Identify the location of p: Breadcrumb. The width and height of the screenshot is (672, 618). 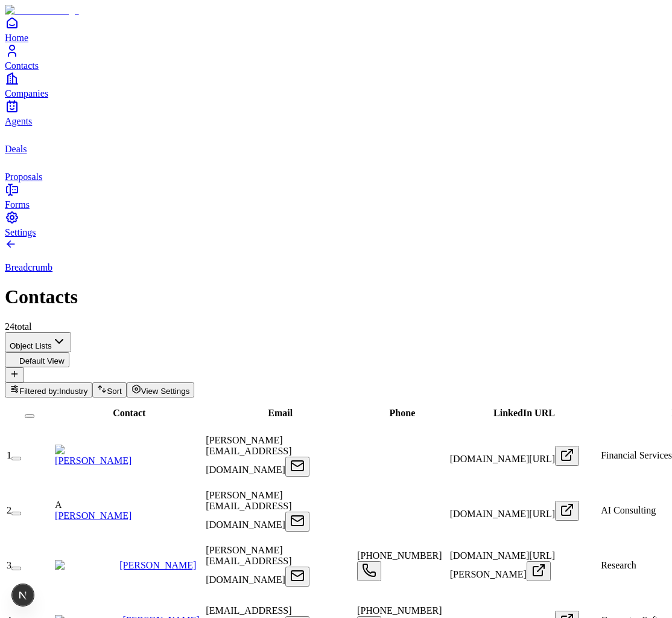
(336, 267).